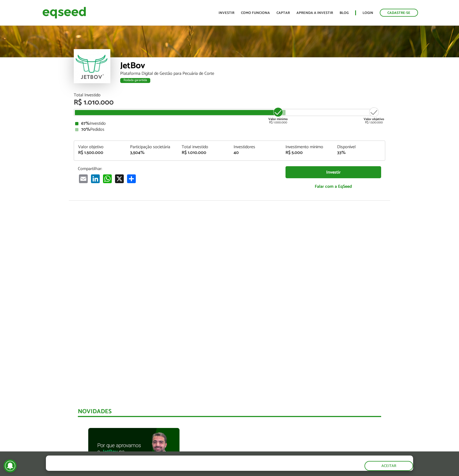 The width and height of the screenshot is (459, 476). I want to click on p: Compartilhar:, so click(178, 169).